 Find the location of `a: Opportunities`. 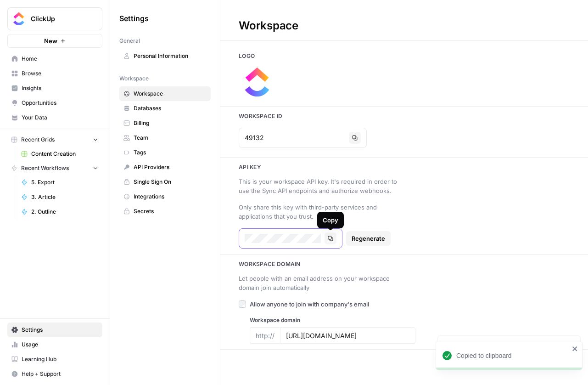

a: Opportunities is located at coordinates (54, 103).